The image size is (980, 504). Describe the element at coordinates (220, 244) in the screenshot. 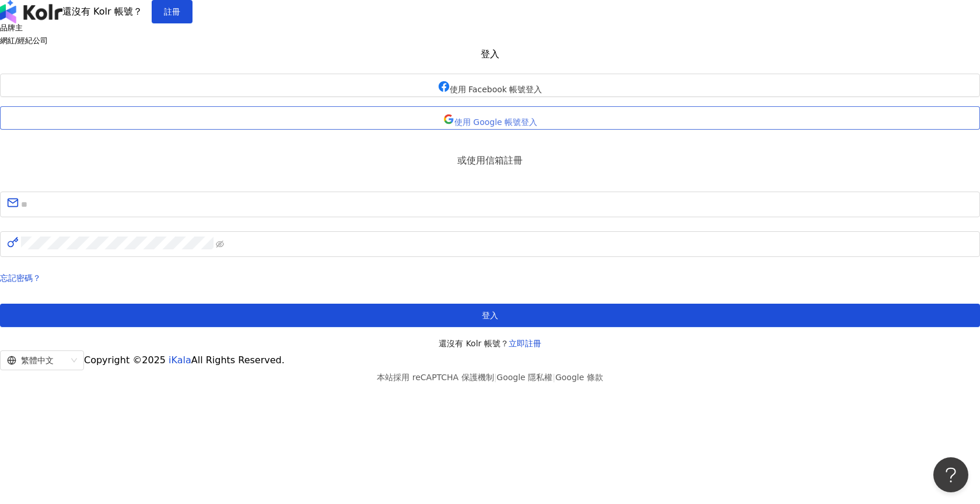

I see `span: eye-invisible` at that location.